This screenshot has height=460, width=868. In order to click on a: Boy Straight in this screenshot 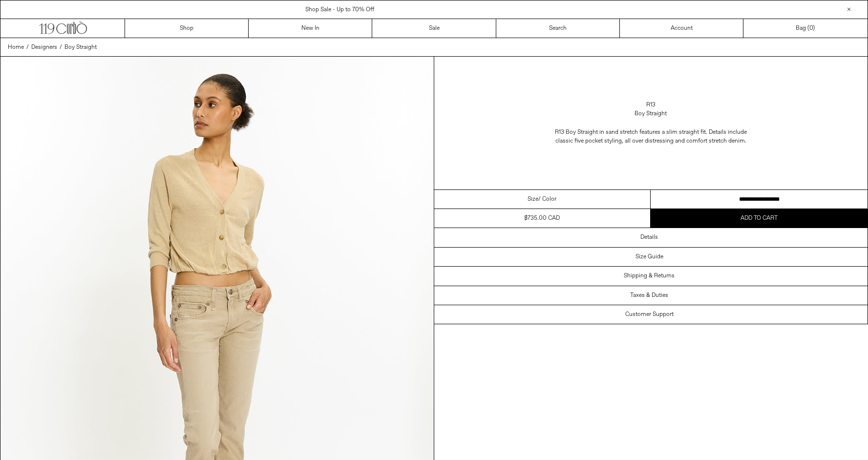, I will do `click(81, 47)`.